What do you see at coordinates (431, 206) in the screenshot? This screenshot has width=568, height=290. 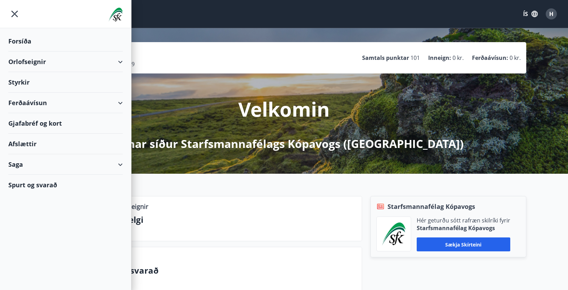 I see `span: Starfsmannafélag Kópavogs` at bounding box center [431, 206].